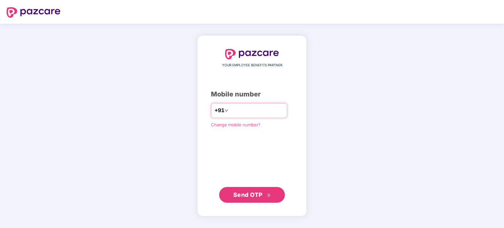 This screenshot has height=228, width=504. Describe the element at coordinates (252, 65) in the screenshot. I see `span: YOUR EMPLOYEE BENEFITS PARTNER` at that location.